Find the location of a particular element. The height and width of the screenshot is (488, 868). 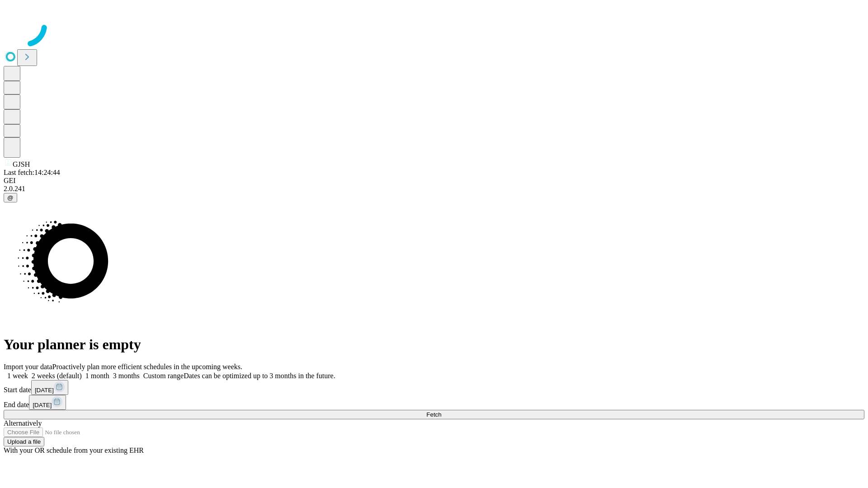

span: With your OR schedule from your existing EHR is located at coordinates (74, 450).